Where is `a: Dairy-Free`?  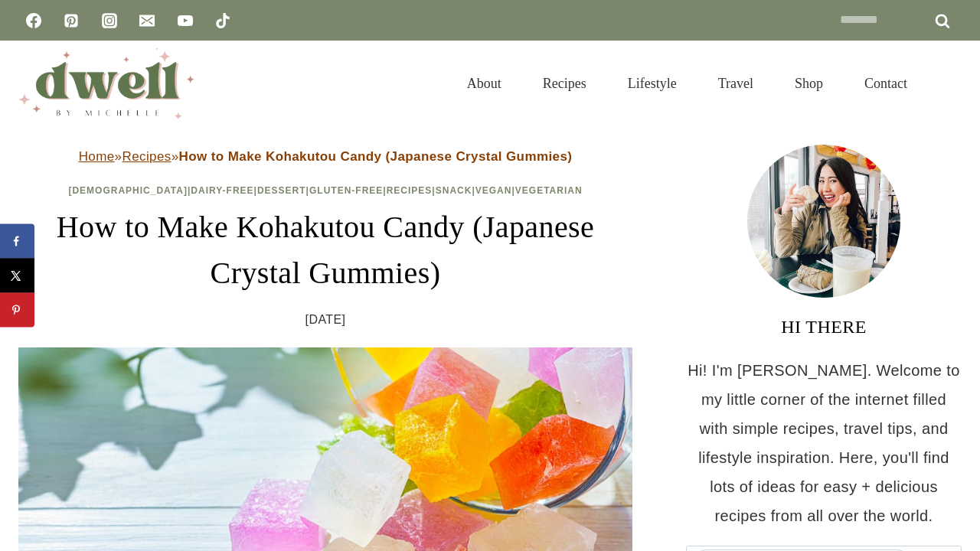 a: Dairy-Free is located at coordinates (222, 191).